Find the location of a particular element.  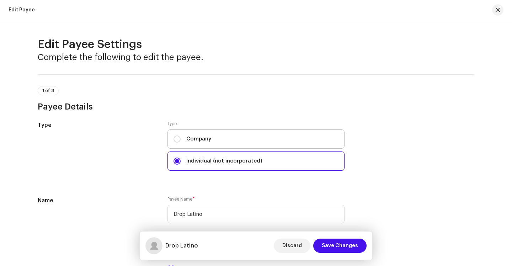

h5: Name is located at coordinates (97, 200).